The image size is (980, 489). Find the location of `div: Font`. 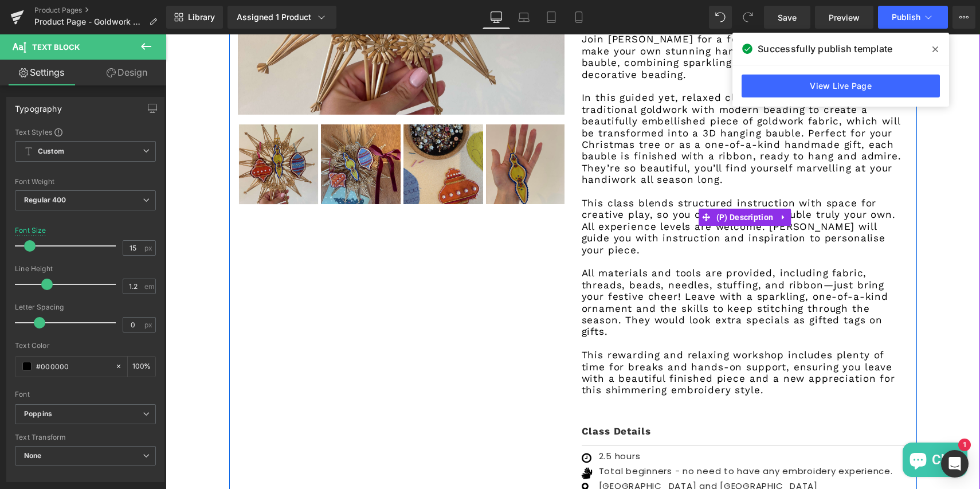

div: Font is located at coordinates (86, 394).